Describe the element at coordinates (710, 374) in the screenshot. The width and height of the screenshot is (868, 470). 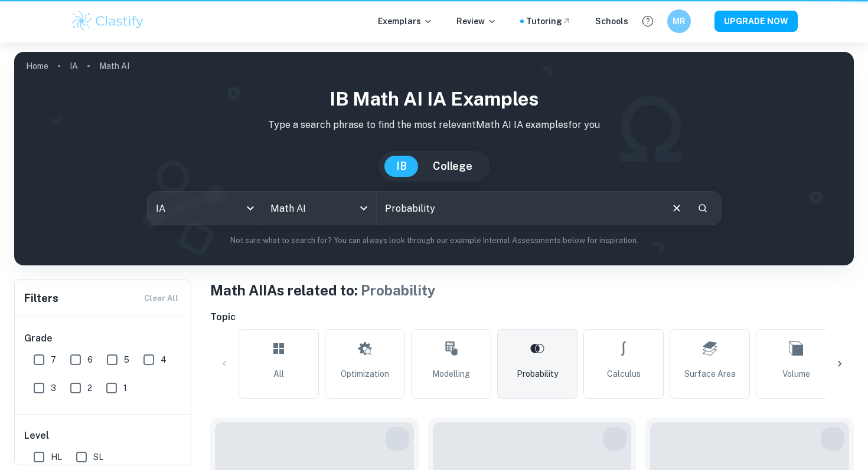
I see `span: Surface Area` at that location.